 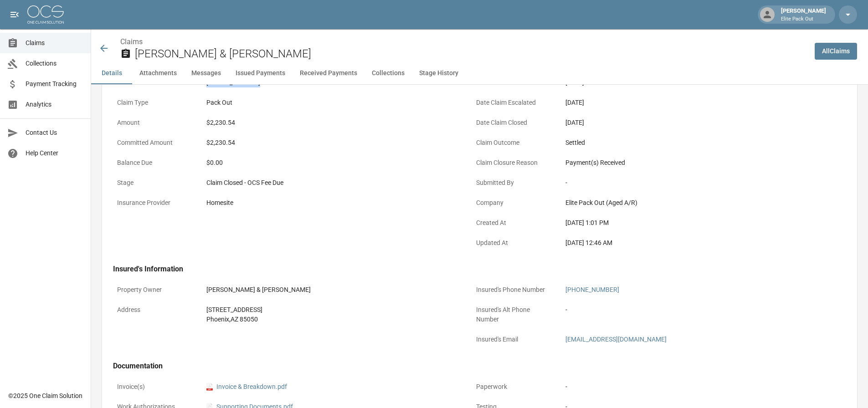 What do you see at coordinates (54, 104) in the screenshot?
I see `span: Analytics` at bounding box center [54, 104].